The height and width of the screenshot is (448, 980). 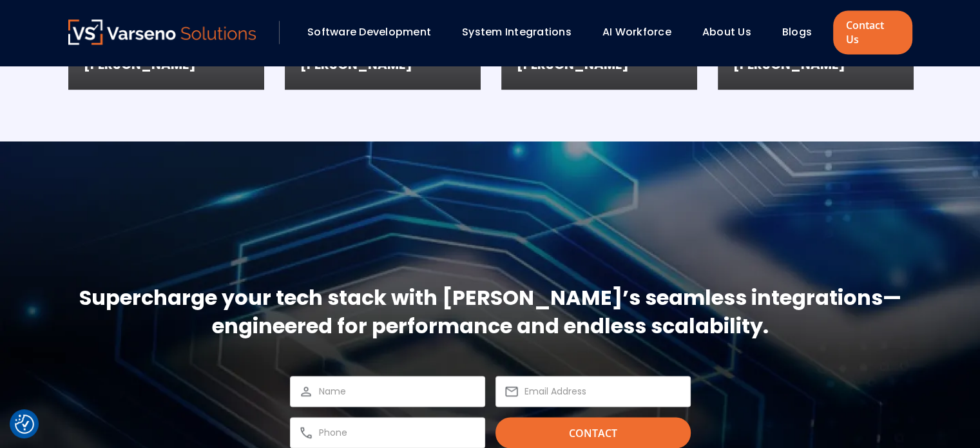 What do you see at coordinates (398, 433) in the screenshot?
I see `input: Phone` at bounding box center [398, 433].